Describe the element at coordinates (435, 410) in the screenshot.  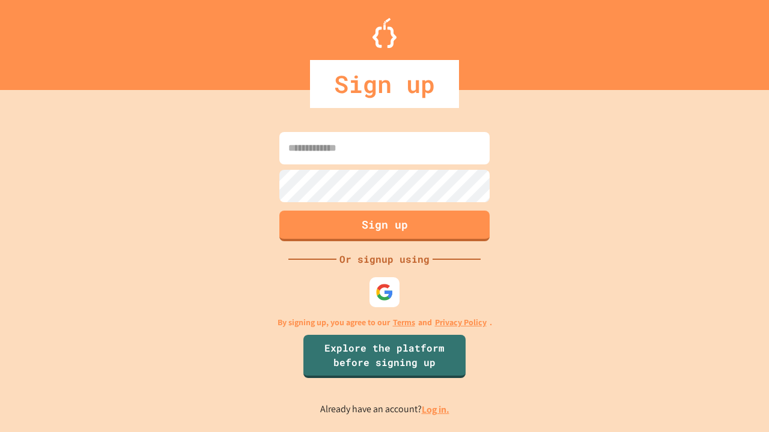
I see `a: Log in.` at that location.